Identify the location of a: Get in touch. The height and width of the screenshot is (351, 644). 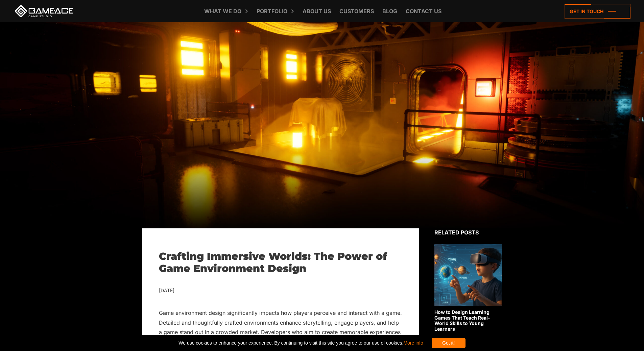
(598, 11).